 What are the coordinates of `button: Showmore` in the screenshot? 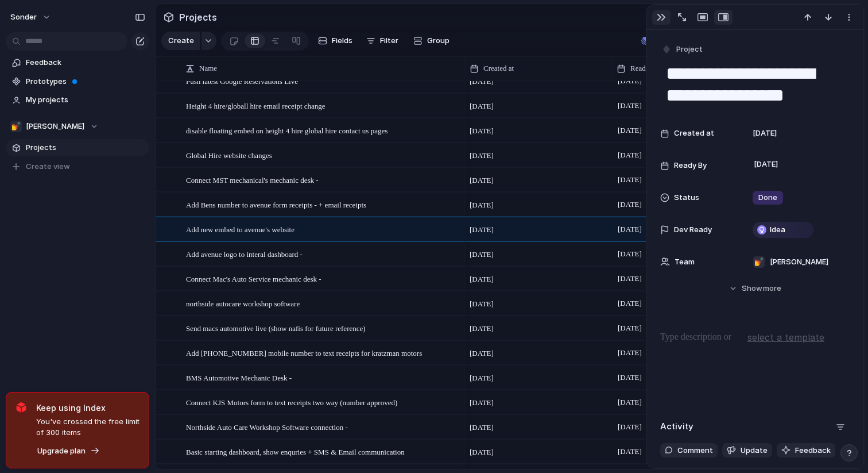 It's located at (755, 289).